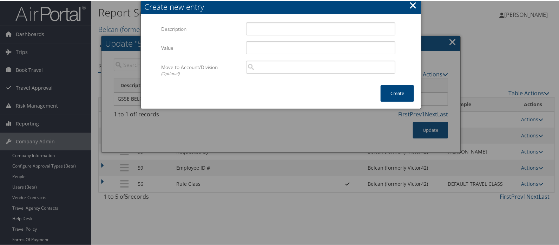  I want to click on label: Value, so click(201, 47).